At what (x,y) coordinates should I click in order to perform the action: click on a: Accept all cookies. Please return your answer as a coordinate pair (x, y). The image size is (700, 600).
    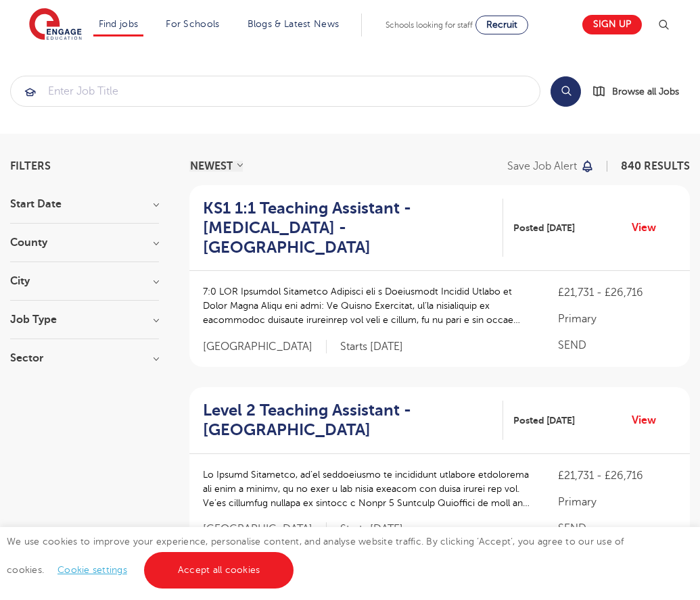
    Looking at the image, I should click on (219, 571).